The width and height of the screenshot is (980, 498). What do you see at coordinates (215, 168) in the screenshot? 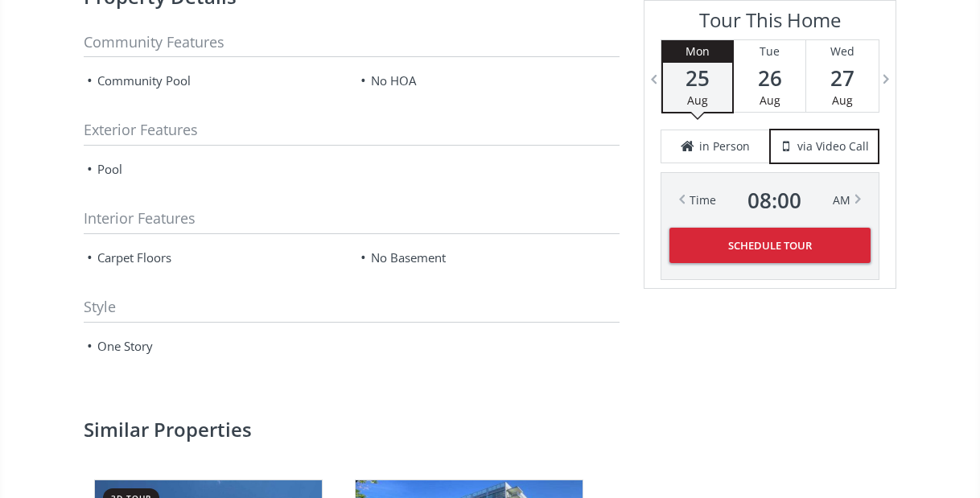
I see `li: Pool` at bounding box center [215, 168].